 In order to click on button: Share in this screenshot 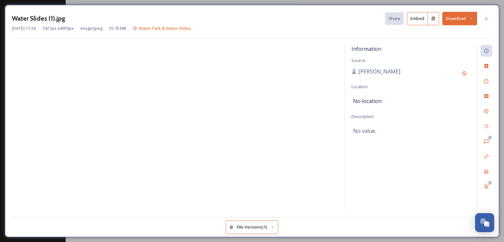, I will do `click(394, 18)`.